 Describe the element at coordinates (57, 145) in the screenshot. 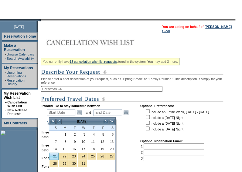

I see `b: I need a maximum of` at that location.